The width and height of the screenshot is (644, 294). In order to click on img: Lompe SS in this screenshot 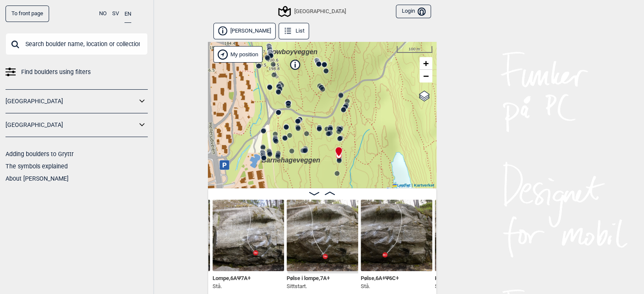, I will do `click(248, 235)`.